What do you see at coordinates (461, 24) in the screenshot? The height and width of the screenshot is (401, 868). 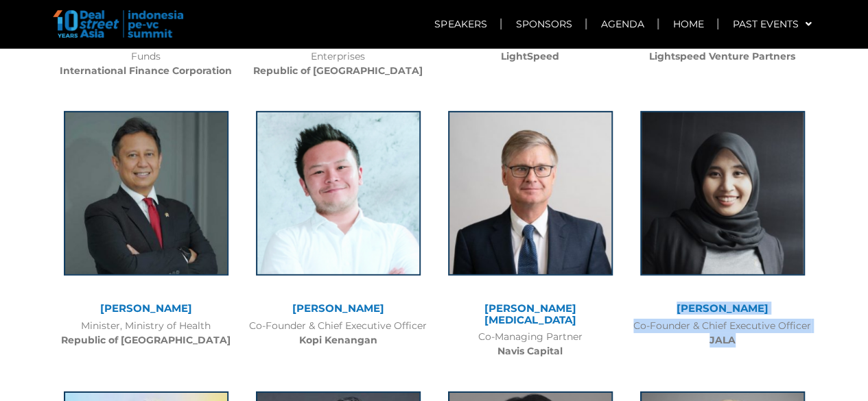 I see `a: Speakers` at bounding box center [461, 24].